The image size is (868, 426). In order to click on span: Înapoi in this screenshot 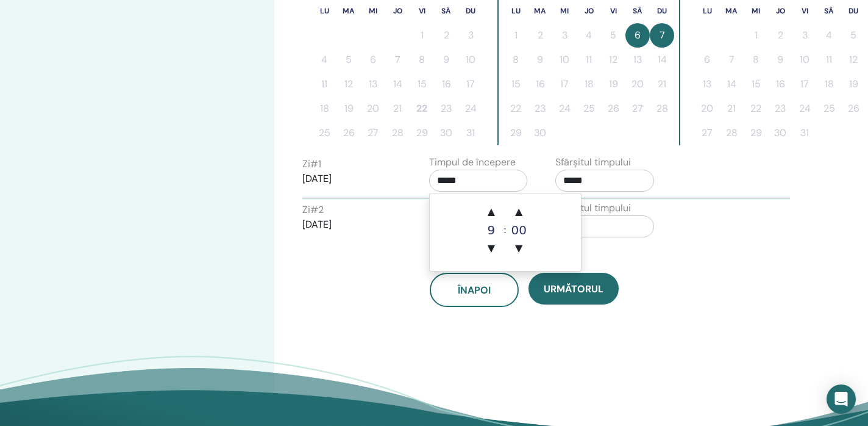, I will do `click(475, 290)`.